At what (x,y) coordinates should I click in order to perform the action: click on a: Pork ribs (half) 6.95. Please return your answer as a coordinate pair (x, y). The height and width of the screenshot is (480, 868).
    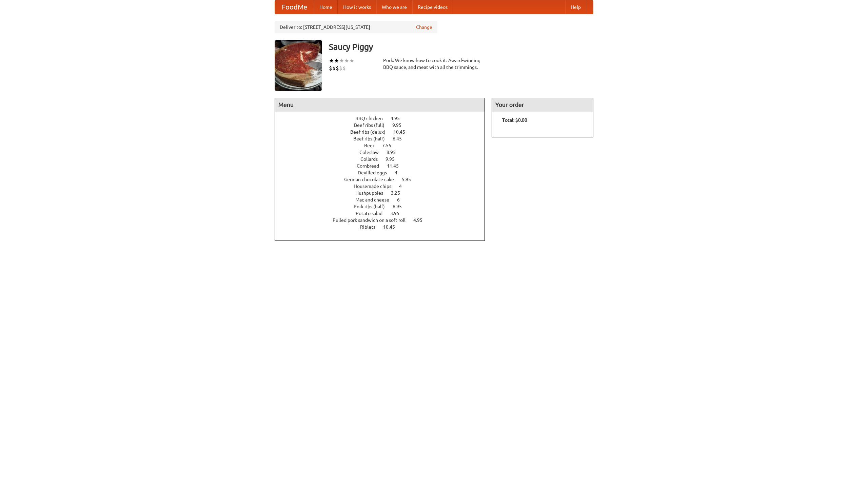
    Looking at the image, I should click on (384, 206).